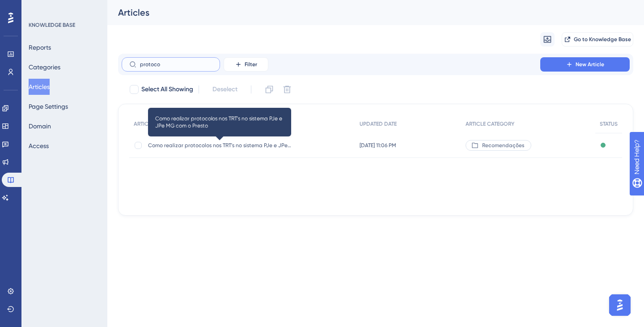  Describe the element at coordinates (38, 8) in the screenshot. I see `span: Need Help?` at that location.